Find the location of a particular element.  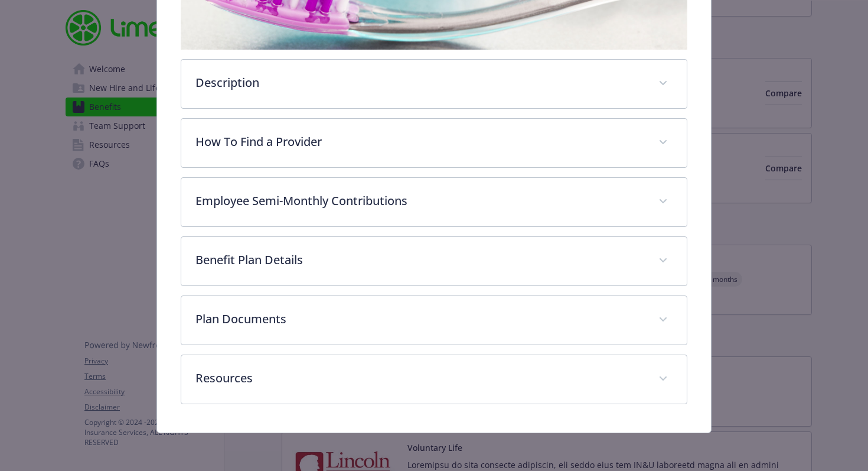

p: Plan Documents is located at coordinates (420, 319).